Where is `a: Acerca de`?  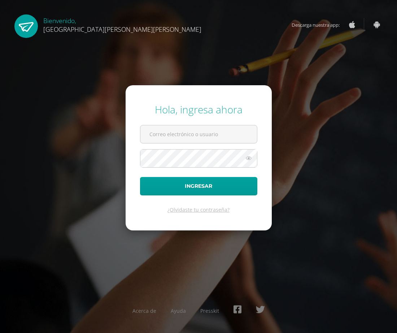
a: Acerca de is located at coordinates (144, 311).